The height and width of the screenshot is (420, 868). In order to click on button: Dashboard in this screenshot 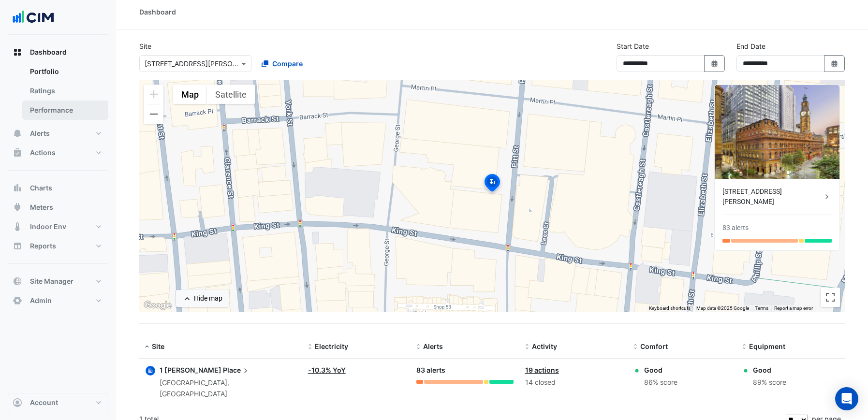, I will do `click(58, 52)`.